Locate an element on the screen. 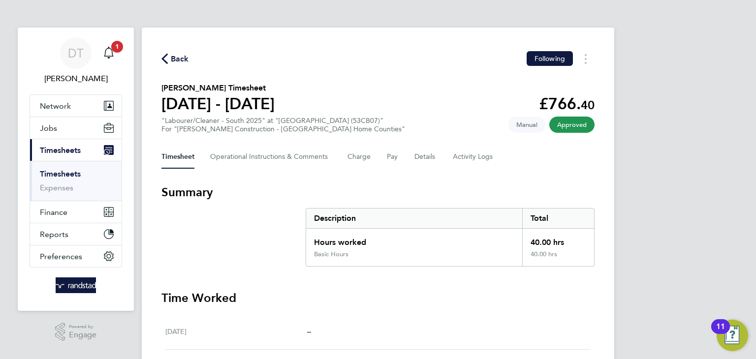  div: 11 is located at coordinates (720, 333).